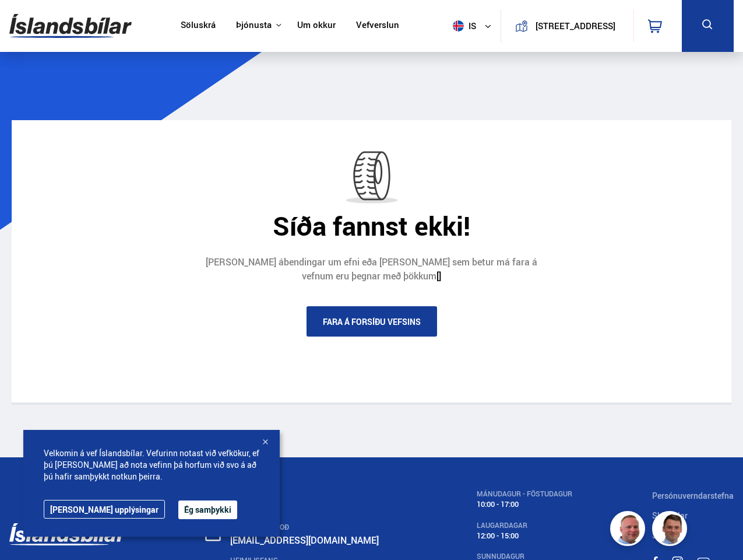 The height and width of the screenshot is (560, 743). Describe the element at coordinates (70, 26) in the screenshot. I see `img: G0Ugv5HjCgRt.svg` at that location.